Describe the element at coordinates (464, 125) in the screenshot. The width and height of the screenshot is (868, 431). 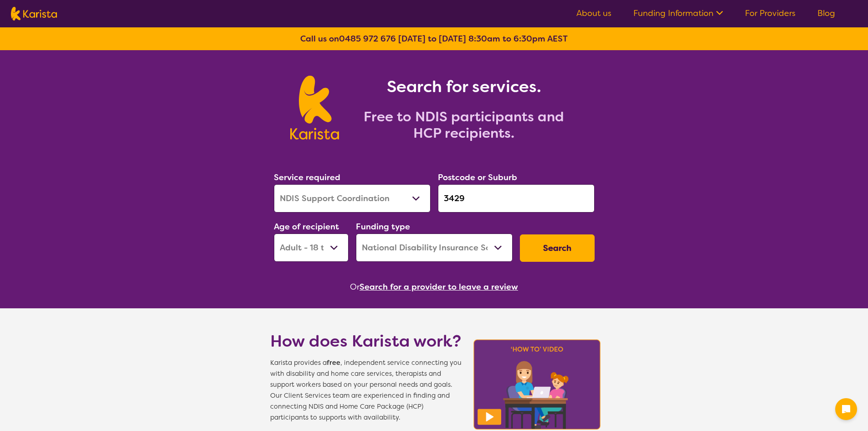
I see `h2: Free to NDIS participants and HCP recipients.` at that location.